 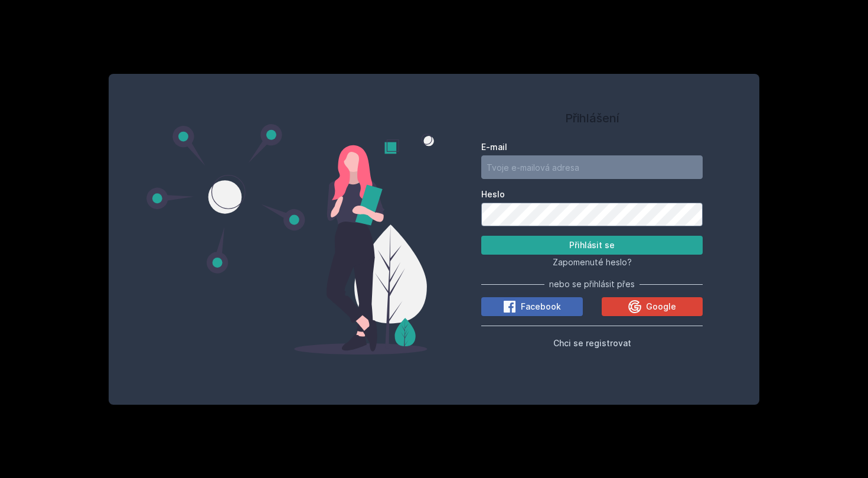 What do you see at coordinates (592, 284) in the screenshot?
I see `span: nebo se přihlásit přes` at bounding box center [592, 284].